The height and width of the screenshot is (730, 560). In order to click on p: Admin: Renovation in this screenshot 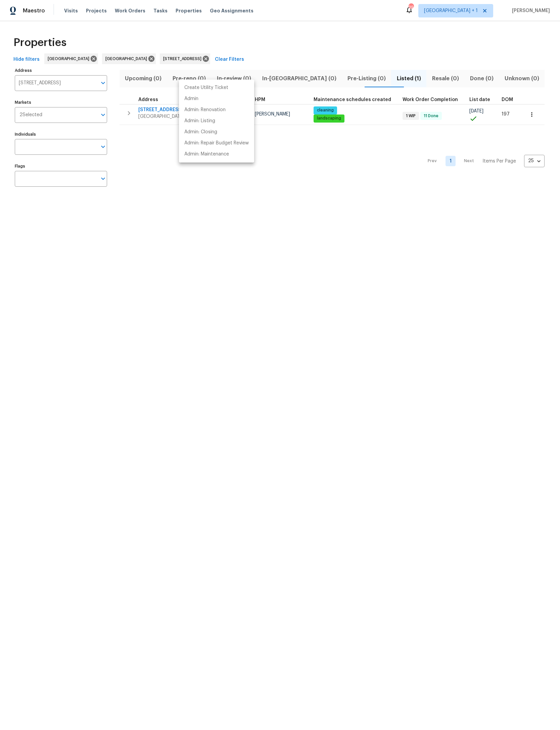, I will do `click(205, 110)`.